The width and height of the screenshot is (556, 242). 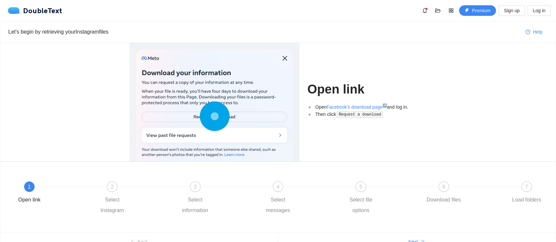 I want to click on span: Sign up, so click(x=512, y=11).